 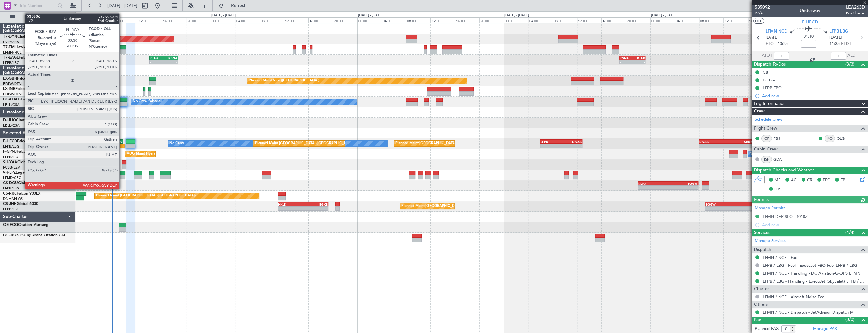 What do you see at coordinates (849, 319) in the screenshot?
I see `span: (0/0)` at bounding box center [849, 319].